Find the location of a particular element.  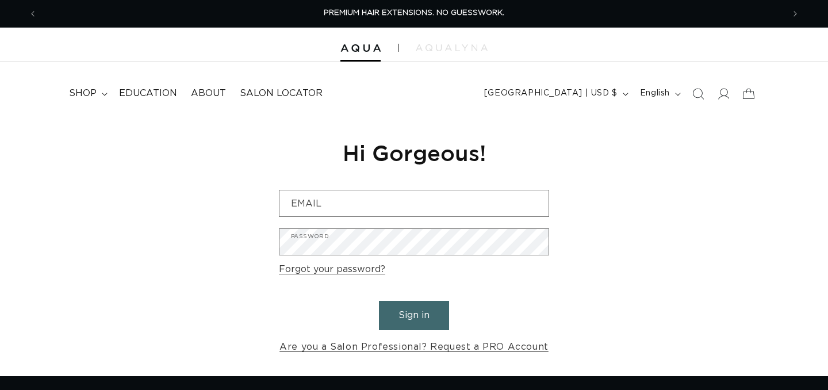

a: About is located at coordinates (208, 93).